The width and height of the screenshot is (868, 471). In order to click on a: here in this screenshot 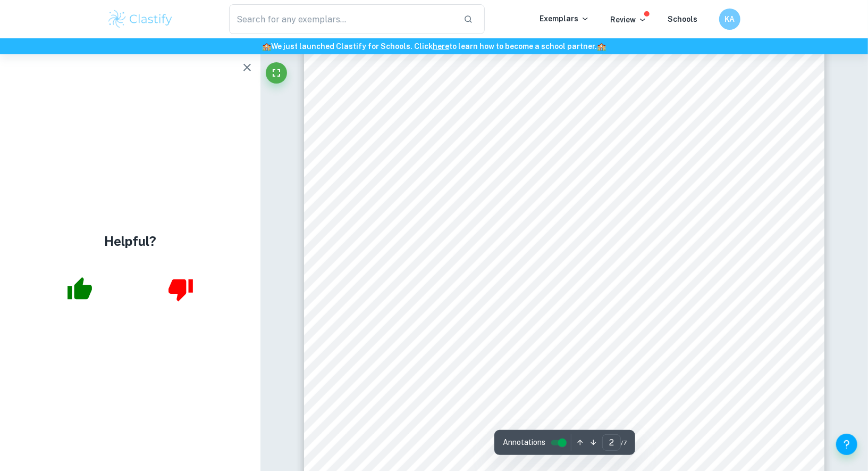, I will do `click(441, 47)`.